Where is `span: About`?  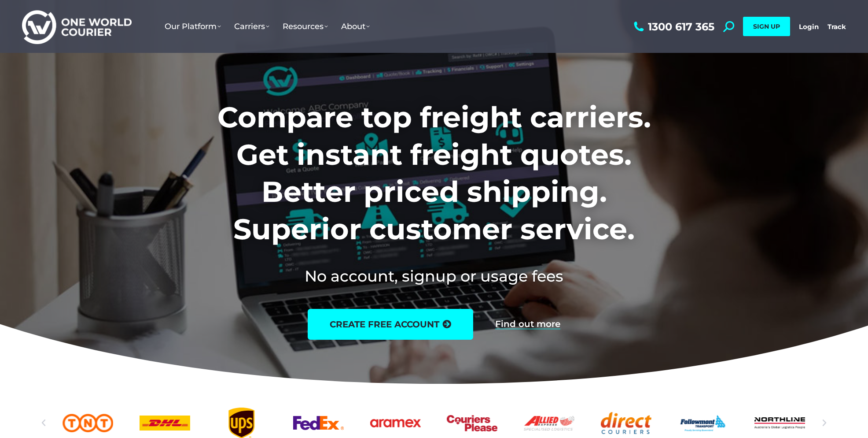 span: About is located at coordinates (355, 26).